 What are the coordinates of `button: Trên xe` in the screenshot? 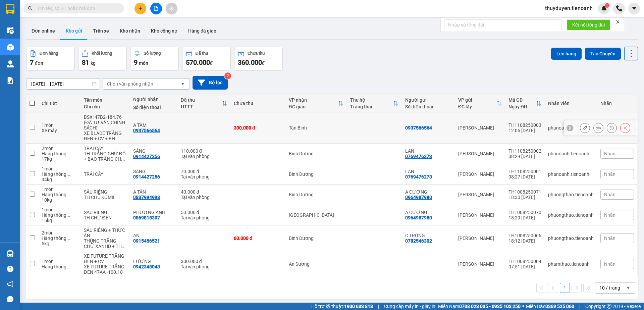 It's located at (101, 31).